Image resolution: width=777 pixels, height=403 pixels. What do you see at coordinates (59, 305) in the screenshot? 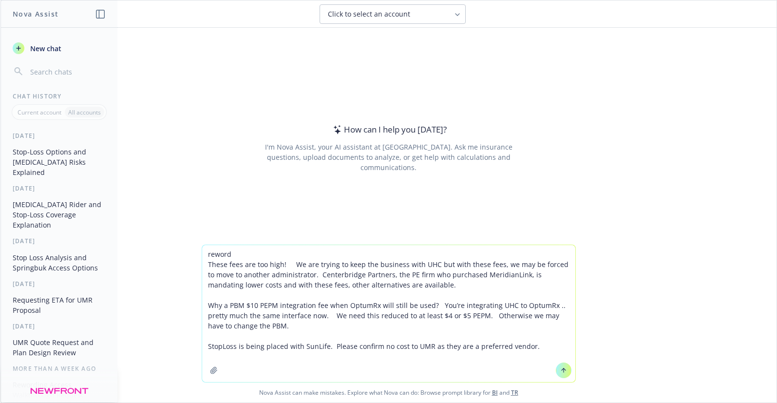
I see `button: Requesting ETA for UMR Proposal` at bounding box center [59, 305].